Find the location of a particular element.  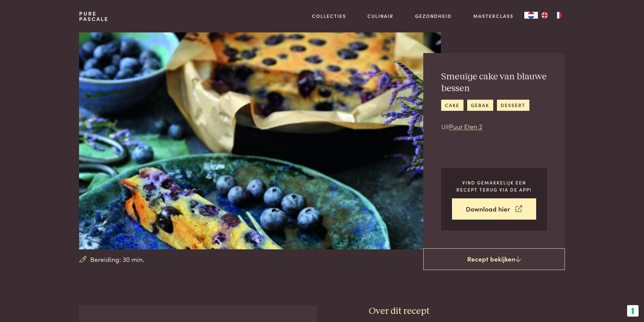

ul: Language list is located at coordinates (551, 15).